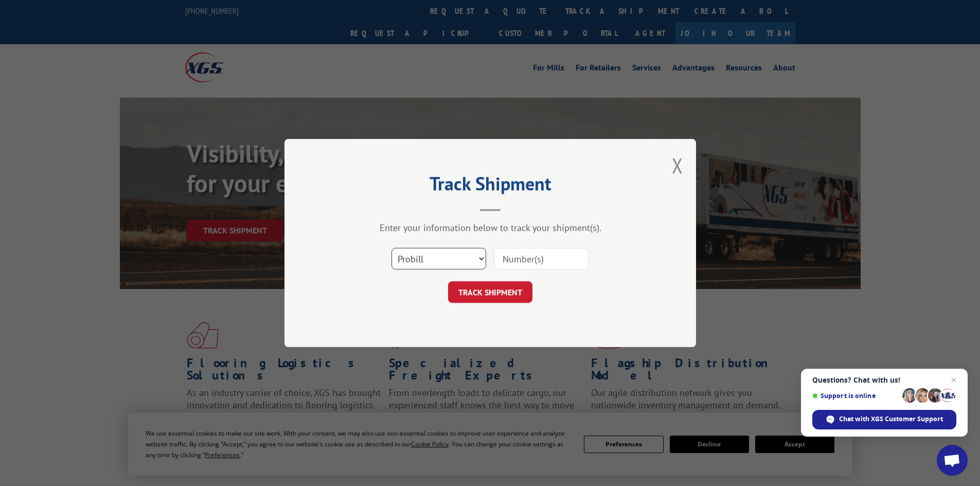 Image resolution: width=980 pixels, height=486 pixels. What do you see at coordinates (541, 259) in the screenshot?
I see `input: Number(s)` at bounding box center [541, 259].